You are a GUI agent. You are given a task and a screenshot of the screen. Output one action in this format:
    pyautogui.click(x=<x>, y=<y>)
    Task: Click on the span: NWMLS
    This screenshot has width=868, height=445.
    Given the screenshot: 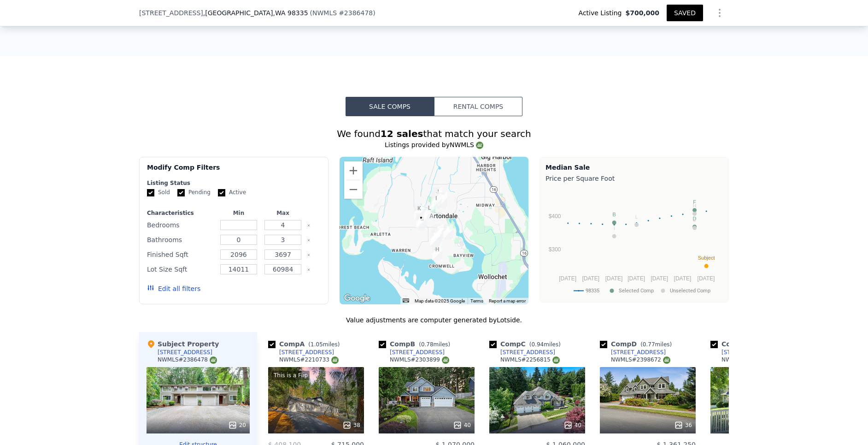 What is the action you would take?
    pyautogui.click(x=324, y=13)
    